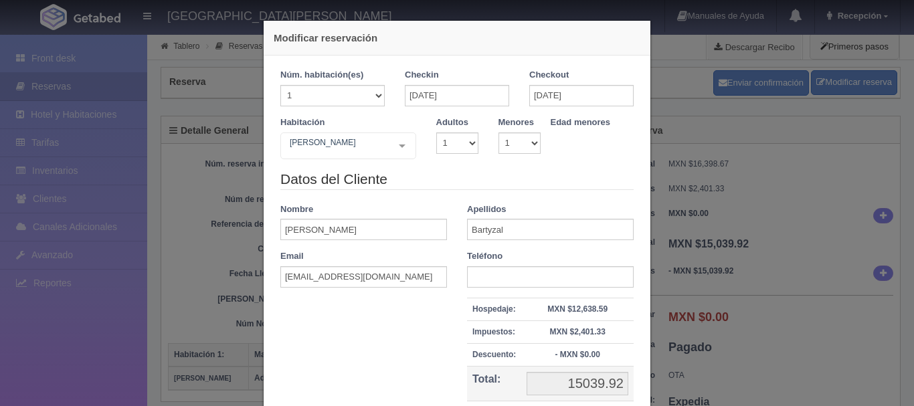 The height and width of the screenshot is (406, 914). What do you see at coordinates (457, 37) in the screenshot?
I see `h4: Modificar reservación` at bounding box center [457, 37].